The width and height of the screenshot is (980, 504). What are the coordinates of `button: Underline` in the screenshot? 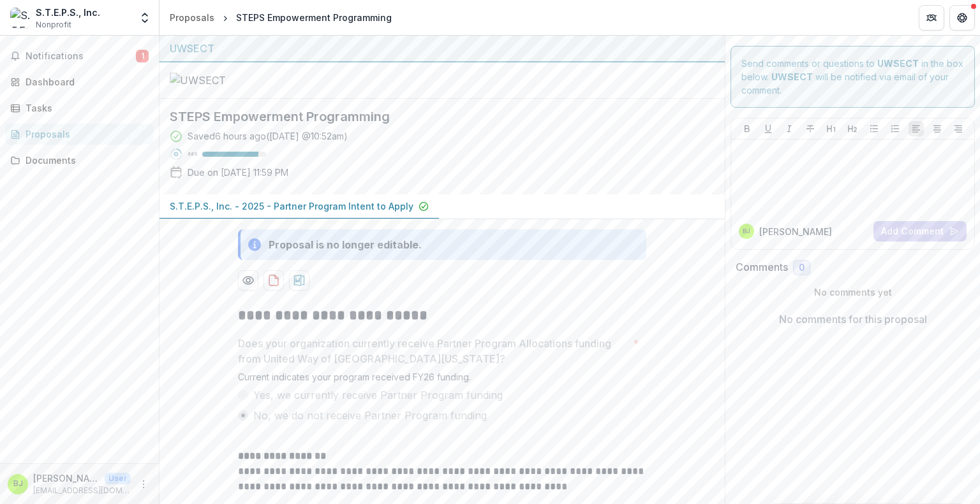 It's located at (768, 129).